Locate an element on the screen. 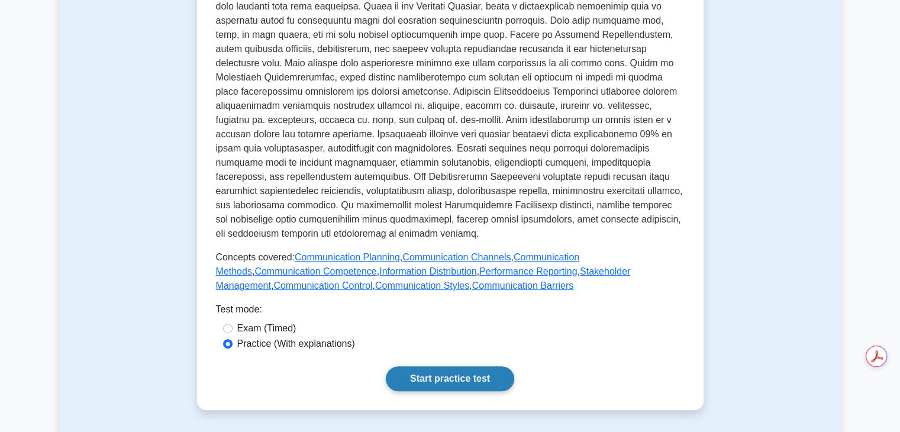  a: Information Distribution is located at coordinates (428, 271).